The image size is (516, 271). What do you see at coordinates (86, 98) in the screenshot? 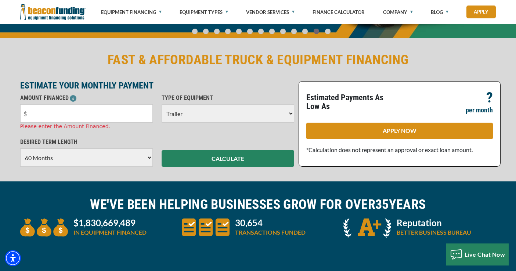
I see `p: AMOUNT FINANCED` at bounding box center [86, 98].